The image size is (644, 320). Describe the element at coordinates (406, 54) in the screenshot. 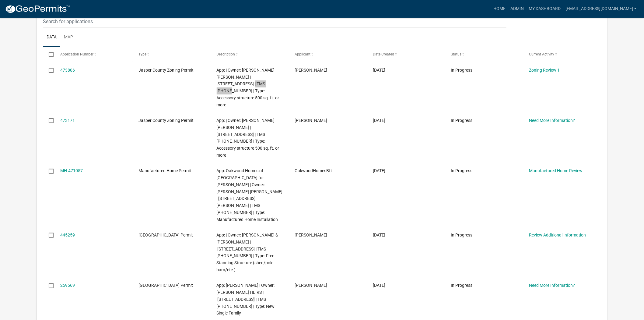

I see `datatable-header-cell: Date Created` at that location.